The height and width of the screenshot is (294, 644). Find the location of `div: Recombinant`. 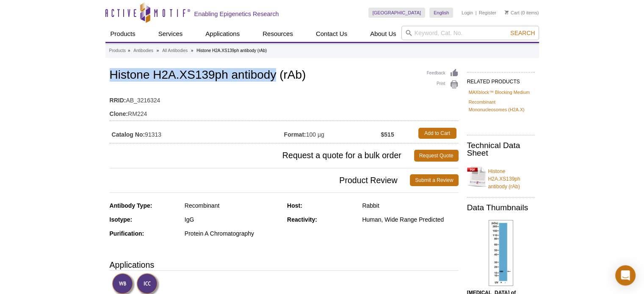

div: Recombinant is located at coordinates (232, 206).